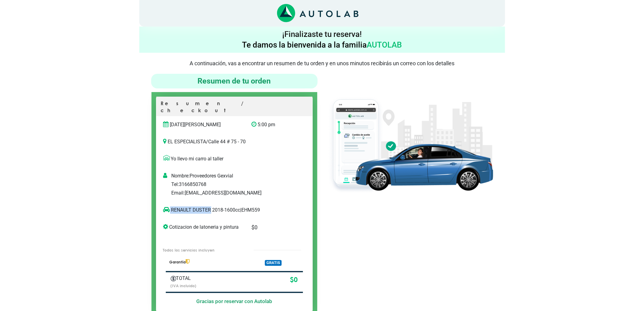 The image size is (644, 311). What do you see at coordinates (174, 278) in the screenshot?
I see `img: Autobooking-Iconos-23.png` at bounding box center [174, 278].